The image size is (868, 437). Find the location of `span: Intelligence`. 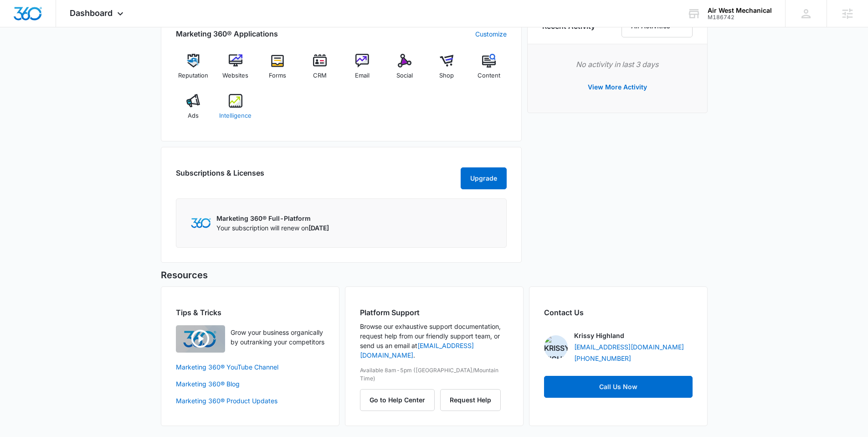

span: Intelligence is located at coordinates (235, 115).